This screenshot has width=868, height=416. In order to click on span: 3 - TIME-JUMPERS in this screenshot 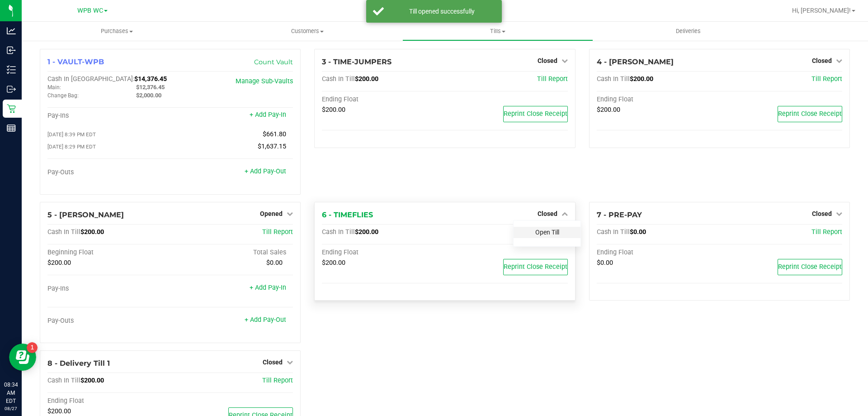, I will do `click(357, 61)`.